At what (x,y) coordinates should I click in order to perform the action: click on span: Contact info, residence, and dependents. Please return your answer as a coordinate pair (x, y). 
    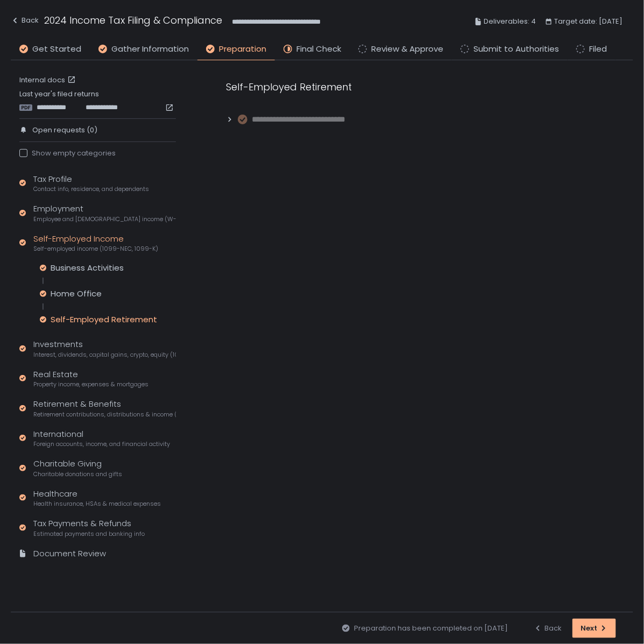
    Looking at the image, I should click on (91, 189).